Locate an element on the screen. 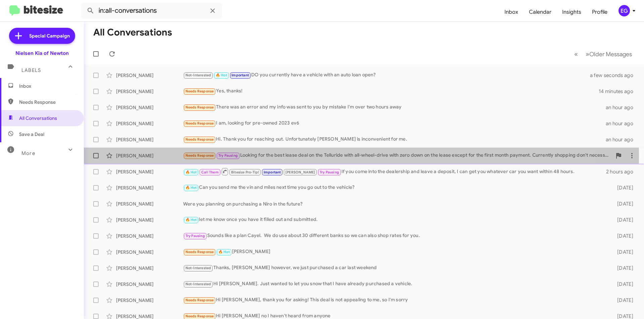  a: Special Campaign is located at coordinates (42, 36).